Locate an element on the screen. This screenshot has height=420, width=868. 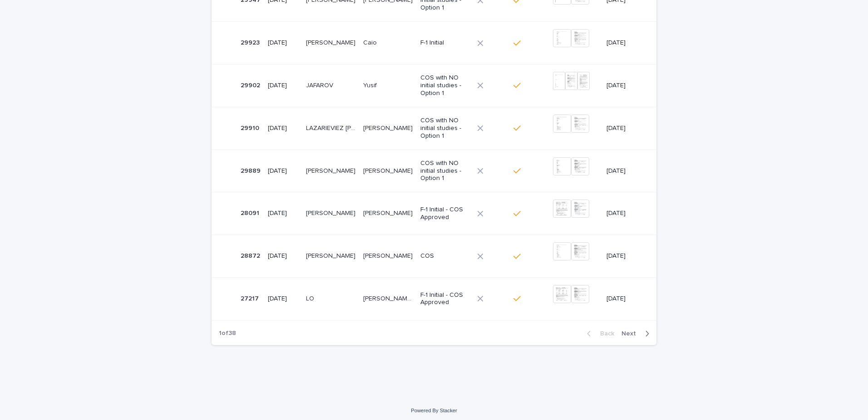
p: 29902 is located at coordinates (251, 84).